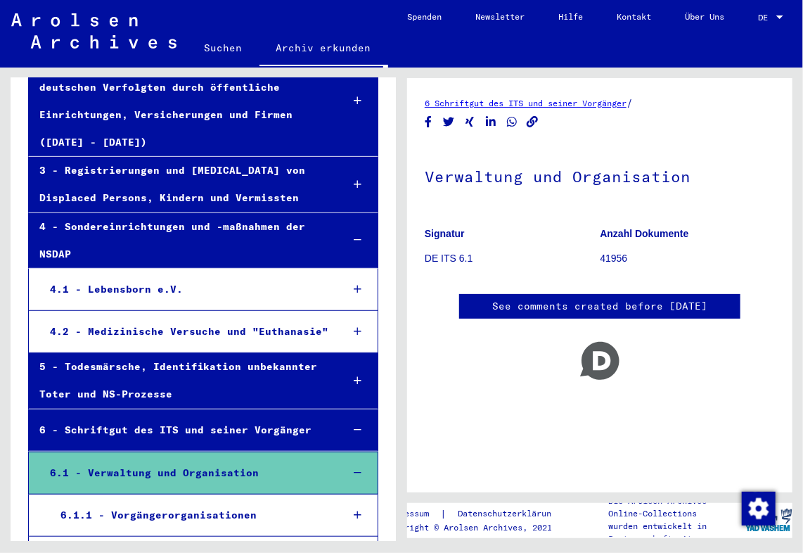 The width and height of the screenshot is (803, 553). I want to click on b: Anzahl Dokumente, so click(645, 233).